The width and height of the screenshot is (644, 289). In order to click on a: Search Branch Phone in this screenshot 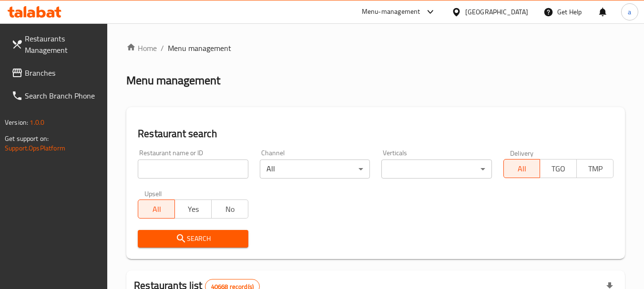, I will do `click(56, 96)`.